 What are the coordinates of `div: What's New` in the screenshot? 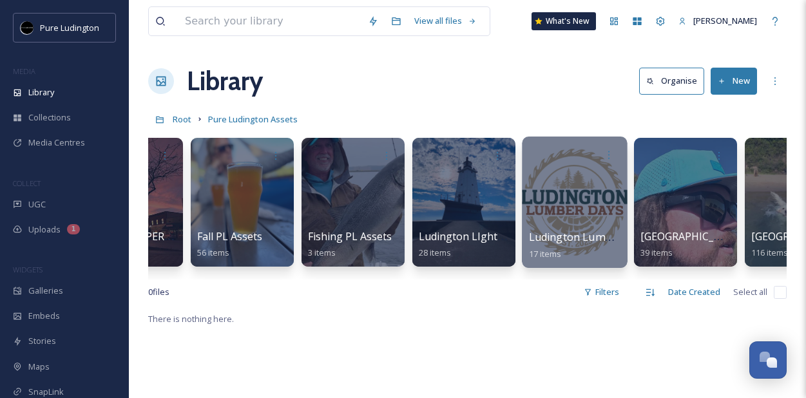 It's located at (564, 21).